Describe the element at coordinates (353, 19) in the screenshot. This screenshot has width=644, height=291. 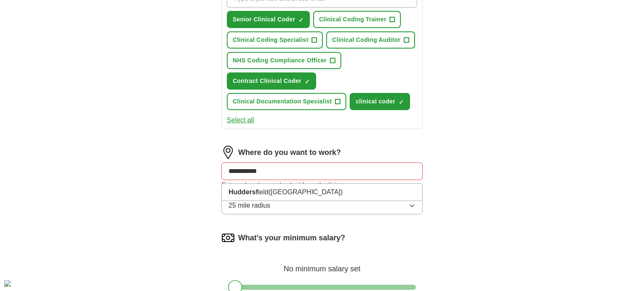
I see `span: Clinical Coding Trainer` at that location.